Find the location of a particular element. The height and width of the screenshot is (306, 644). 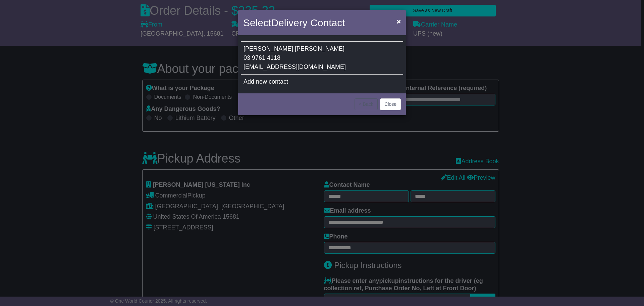

span: Delivery is located at coordinates (289, 22).